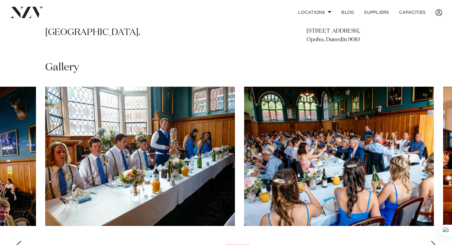 The height and width of the screenshot is (245, 452). I want to click on a: Locations, so click(315, 12).